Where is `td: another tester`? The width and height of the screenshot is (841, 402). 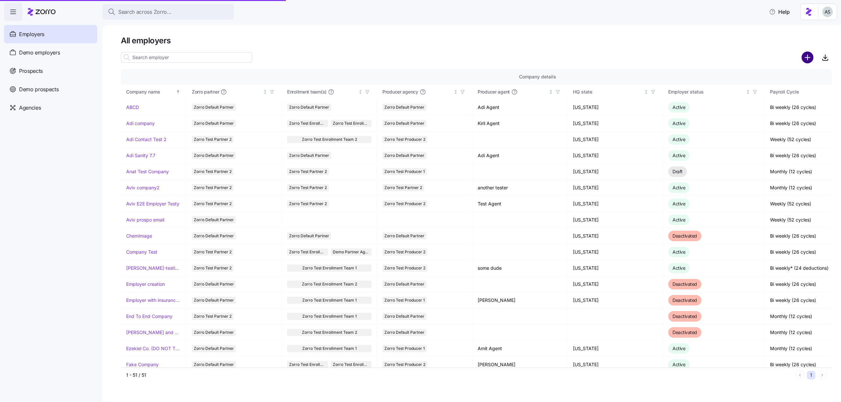 td: another tester is located at coordinates (520, 188).